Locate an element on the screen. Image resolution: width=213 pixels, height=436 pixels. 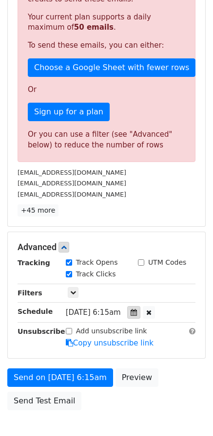
div: Or you can use a filter (see "Advanced" below) to reduce the number of rows is located at coordinates (106, 140).